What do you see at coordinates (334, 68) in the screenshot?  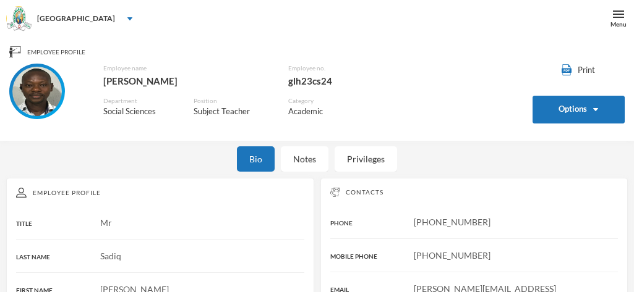 I see `div: Employee no.` at bounding box center [334, 68].